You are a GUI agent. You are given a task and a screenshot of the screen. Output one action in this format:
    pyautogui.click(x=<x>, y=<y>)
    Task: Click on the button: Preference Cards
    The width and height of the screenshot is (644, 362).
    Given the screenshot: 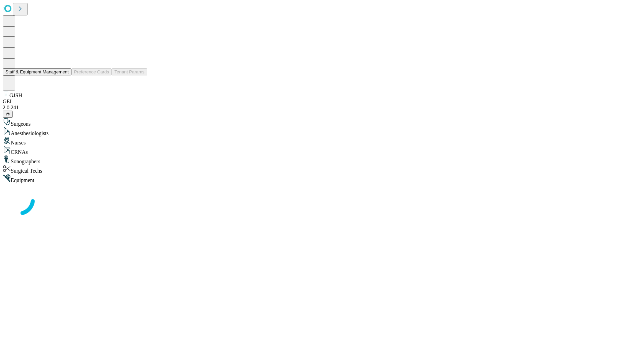 What is the action you would take?
    pyautogui.click(x=91, y=72)
    